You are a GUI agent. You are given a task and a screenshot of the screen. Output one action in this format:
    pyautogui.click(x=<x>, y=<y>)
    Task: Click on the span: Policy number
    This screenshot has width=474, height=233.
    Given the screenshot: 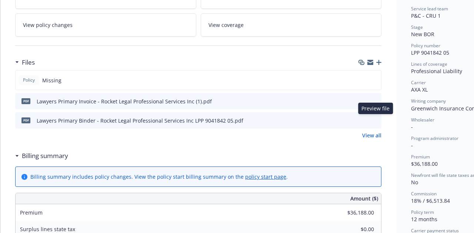 What is the action you would take?
    pyautogui.click(x=425, y=46)
    